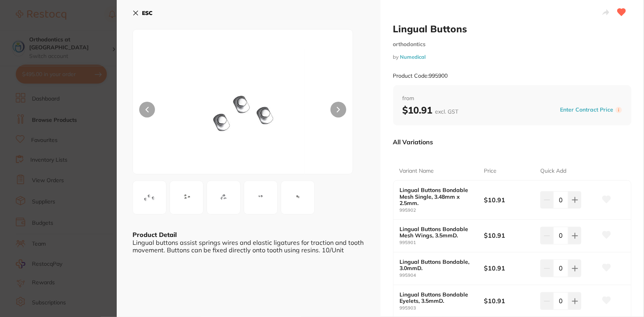 The height and width of the screenshot is (317, 644). Describe the element at coordinates (438, 298) in the screenshot. I see `b: Lingual Buttons Bondable Eyelets, 3.5mmD.` at that location.